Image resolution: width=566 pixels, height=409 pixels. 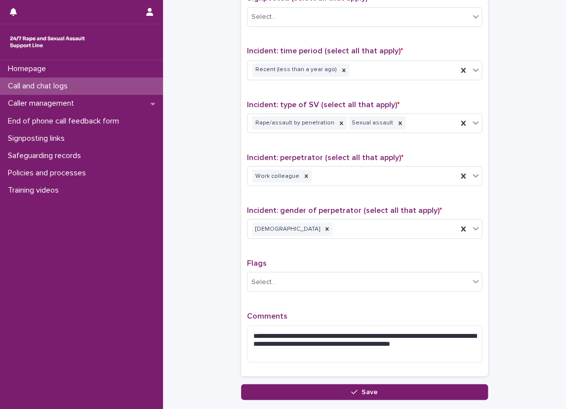 I want to click on span: Flags, so click(x=257, y=263).